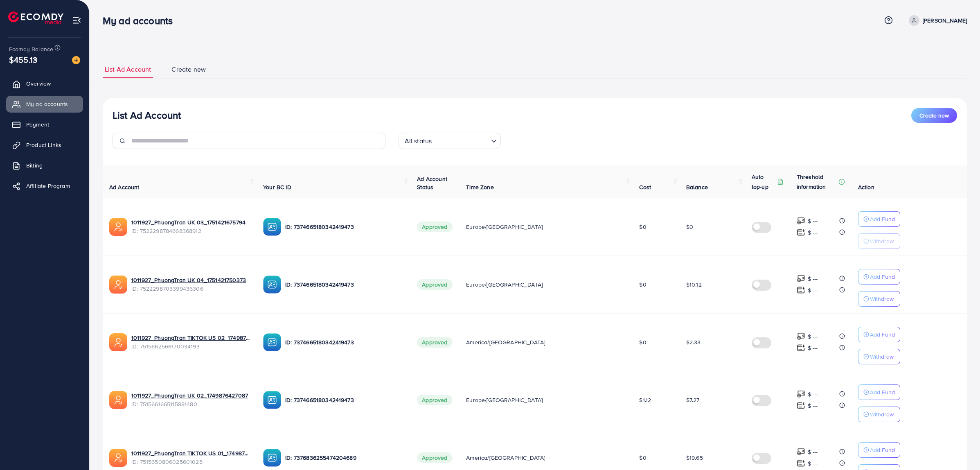  I want to click on div: <span class='underline'>1011927_PhuongTran TIKTOK US 02_1749876563912</span></br>7515662566170034193, so click(191, 342).